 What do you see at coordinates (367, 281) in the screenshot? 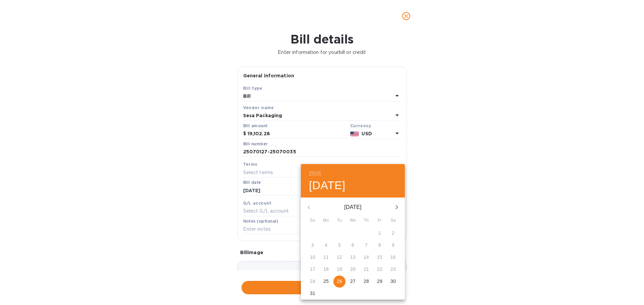
I see `button: 28` at bounding box center [367, 281].